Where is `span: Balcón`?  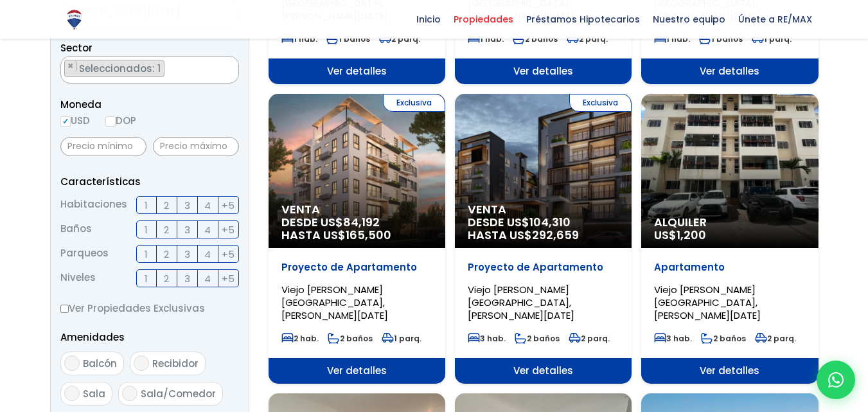 span: Balcón is located at coordinates (100, 363).